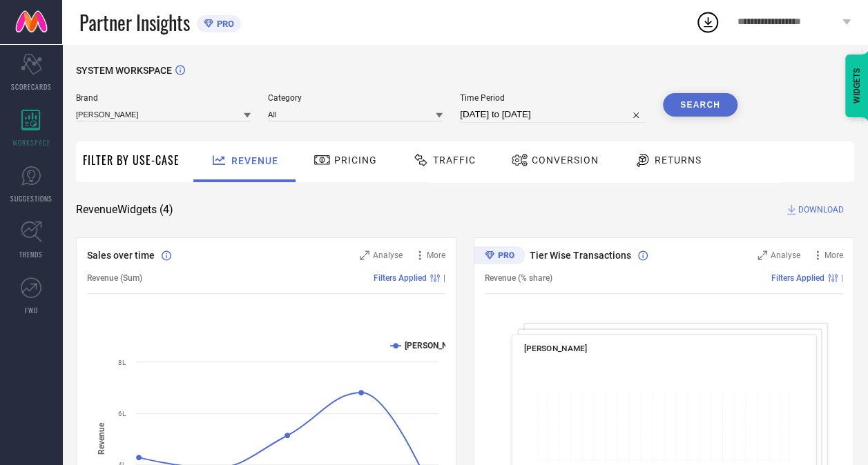  Describe the element at coordinates (121, 255) in the screenshot. I see `span: Sales over time` at that location.